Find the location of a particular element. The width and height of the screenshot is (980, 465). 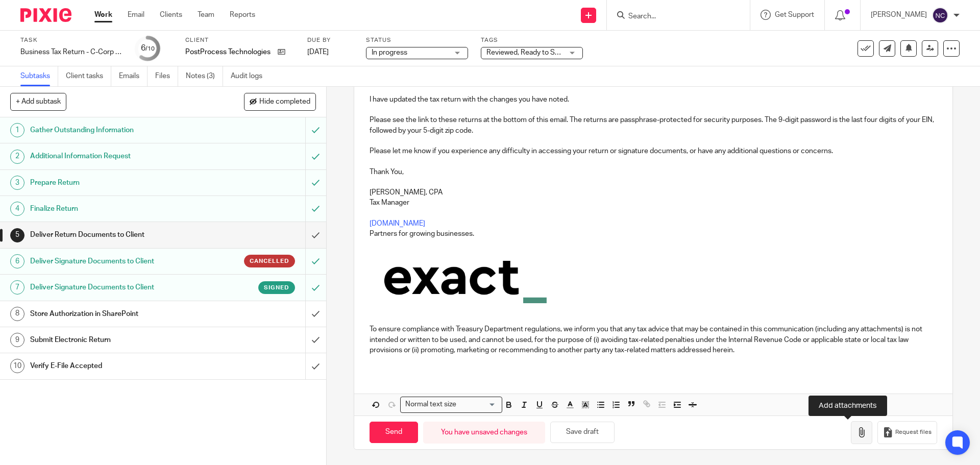

input: Search is located at coordinates (673, 17).